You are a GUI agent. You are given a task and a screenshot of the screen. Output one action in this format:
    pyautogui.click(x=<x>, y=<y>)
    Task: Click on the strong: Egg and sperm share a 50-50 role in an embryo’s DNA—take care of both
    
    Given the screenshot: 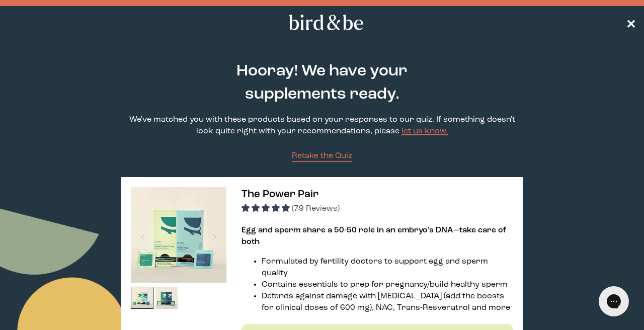 What is the action you would take?
    pyautogui.click(x=373, y=236)
    